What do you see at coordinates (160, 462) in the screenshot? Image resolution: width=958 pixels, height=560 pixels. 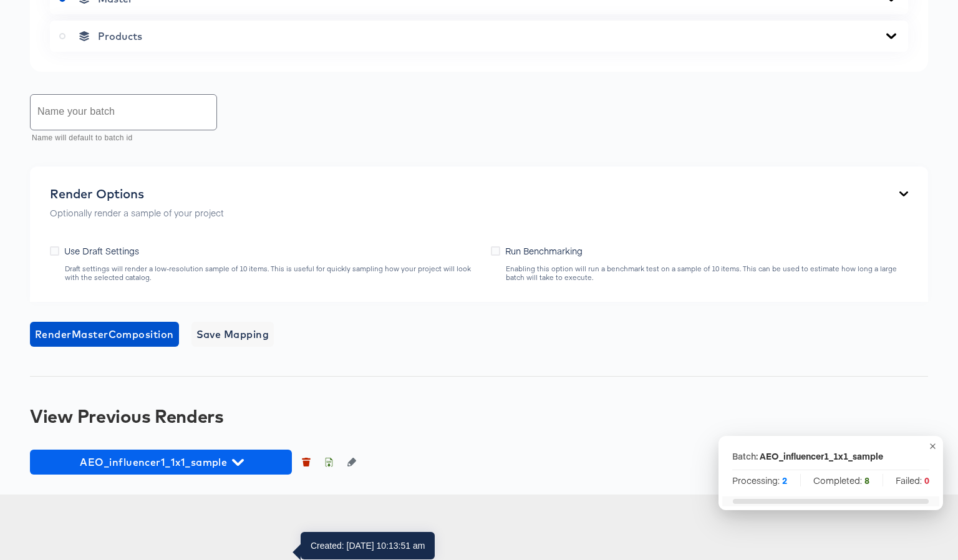 I see `span: AEO_influencer1_1x1_sample` at bounding box center [160, 462].